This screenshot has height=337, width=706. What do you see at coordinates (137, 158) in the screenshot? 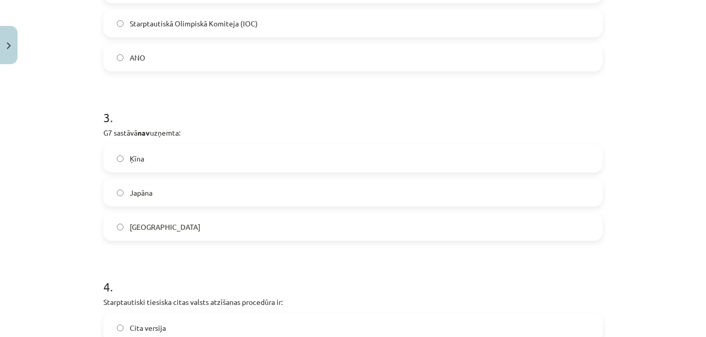
I see `span: Ķīna` at bounding box center [137, 158].